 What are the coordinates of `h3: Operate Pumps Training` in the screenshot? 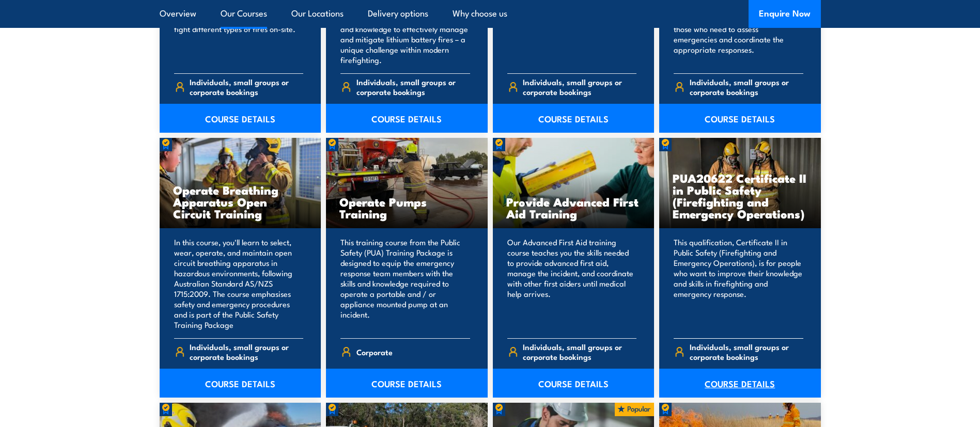 It's located at (406, 208).